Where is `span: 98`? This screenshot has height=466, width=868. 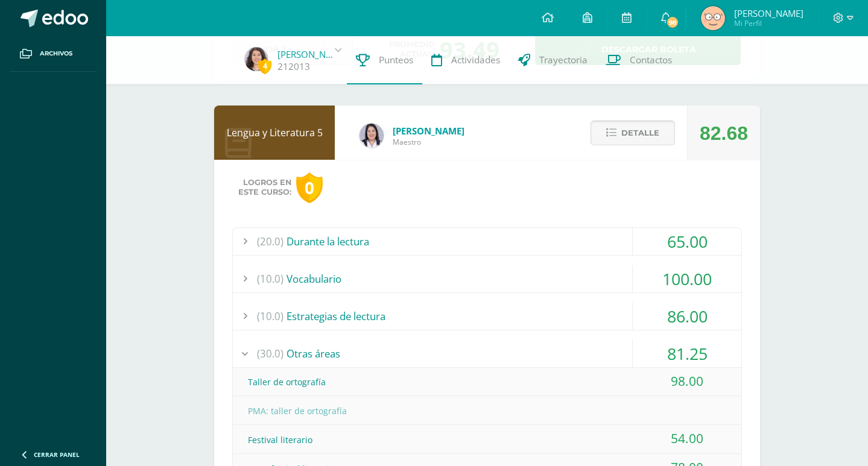 span: 98 is located at coordinates (673, 23).